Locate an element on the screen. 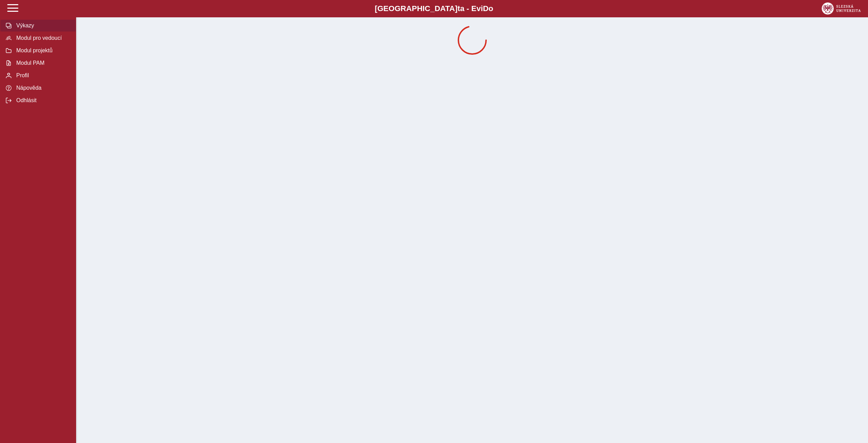  span: Modul projektů is located at coordinates (42, 50).